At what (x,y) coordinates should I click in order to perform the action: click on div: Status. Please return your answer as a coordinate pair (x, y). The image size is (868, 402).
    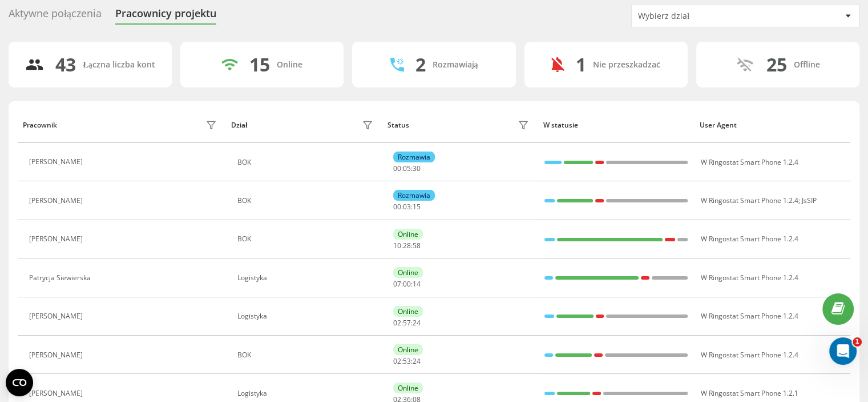
    Looking at the image, I should click on (399, 125).